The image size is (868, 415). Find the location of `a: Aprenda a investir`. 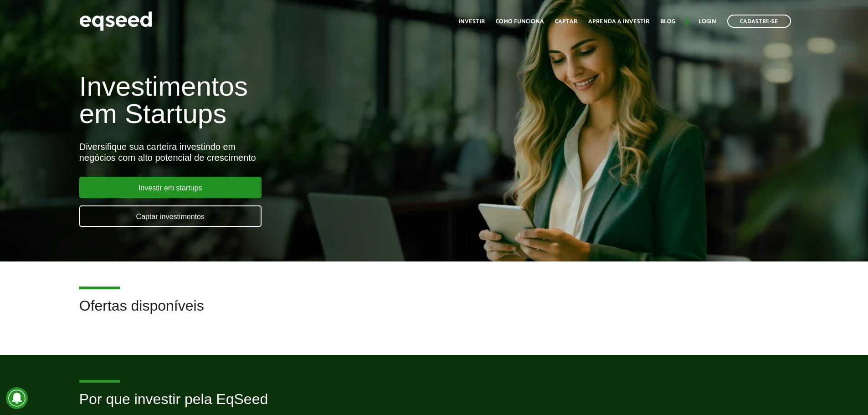

a: Aprenda a investir is located at coordinates (619, 21).